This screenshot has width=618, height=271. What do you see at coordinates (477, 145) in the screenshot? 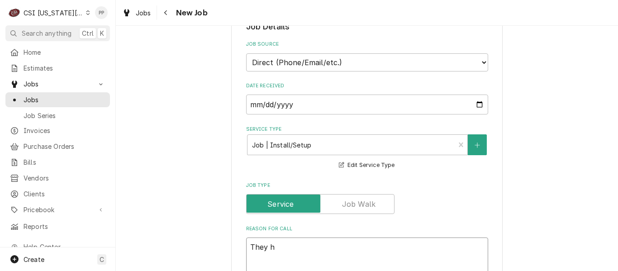
I see `button: Create New Service` at bounding box center [477, 145].